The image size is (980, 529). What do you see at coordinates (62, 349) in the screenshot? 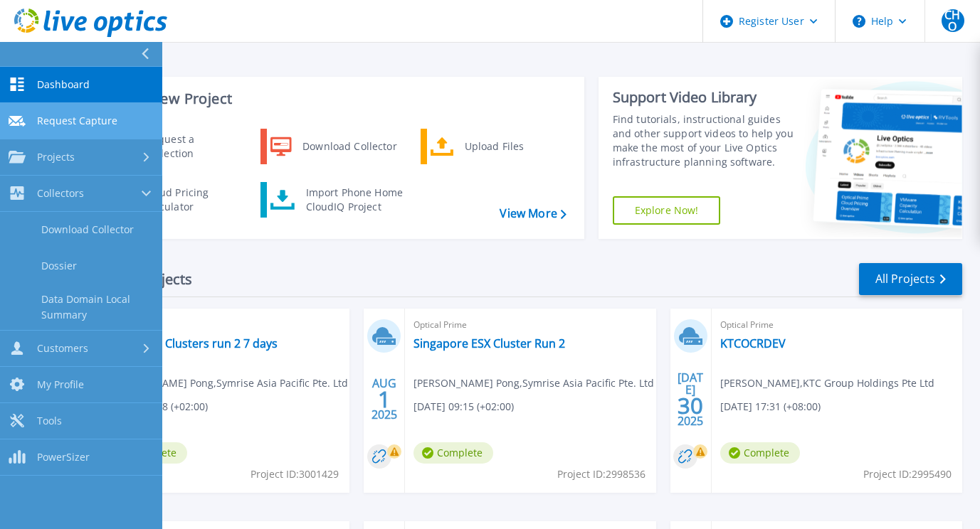
I see `span: Customers` at bounding box center [62, 349].